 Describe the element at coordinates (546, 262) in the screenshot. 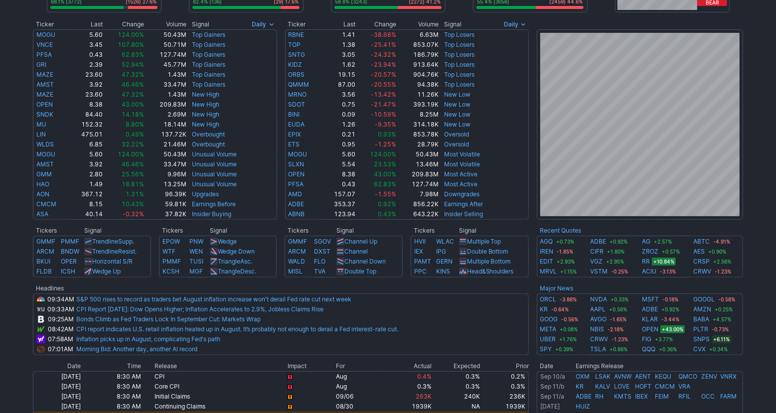

I see `a: EDIT` at that location.